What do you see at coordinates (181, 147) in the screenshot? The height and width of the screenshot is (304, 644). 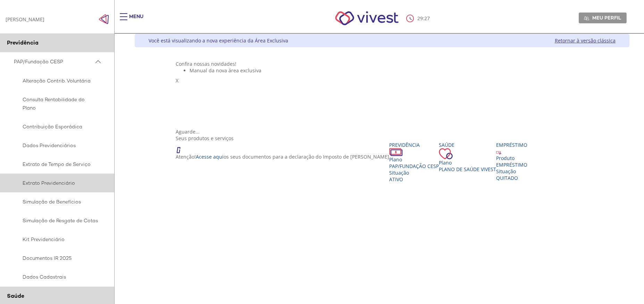 I see `img: ico_atencao.png` at bounding box center [181, 147].